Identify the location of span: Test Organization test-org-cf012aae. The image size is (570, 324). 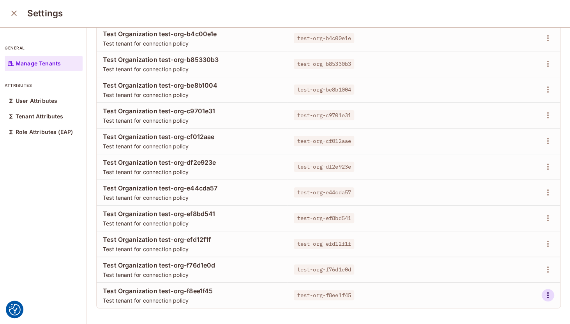
(192, 137).